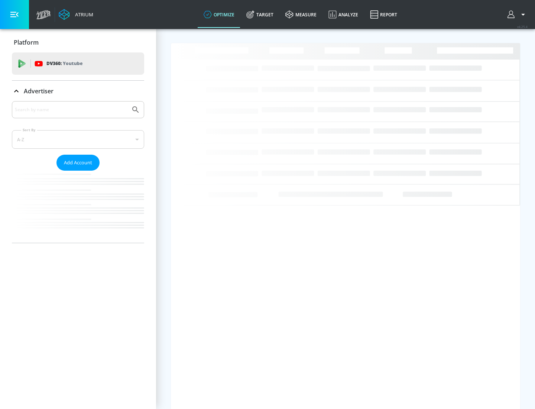 The width and height of the screenshot is (535, 409). I want to click on a: optimize, so click(219, 14).